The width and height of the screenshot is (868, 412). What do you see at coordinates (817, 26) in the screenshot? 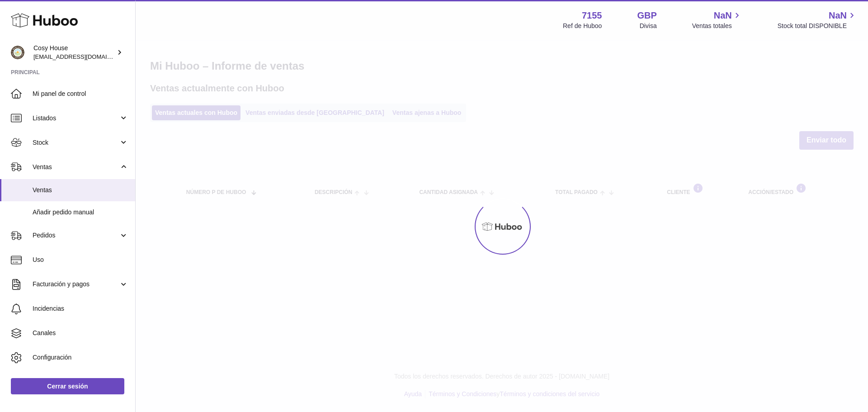
I see `span: Stock total DISPONIBLE` at bounding box center [817, 26].